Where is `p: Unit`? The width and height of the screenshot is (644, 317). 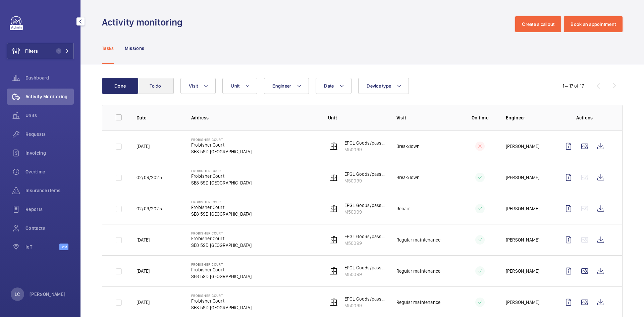 p: Unit is located at coordinates (357, 118).